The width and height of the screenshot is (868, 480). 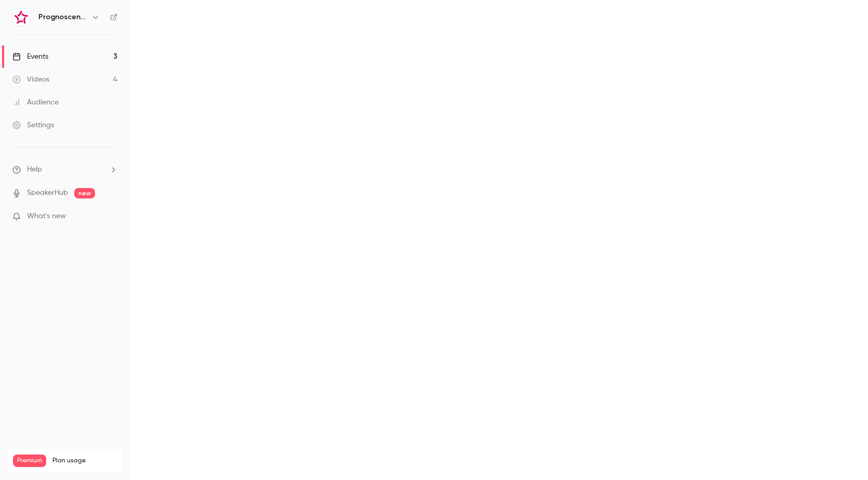 I want to click on img: Prognoscentret | Powered by Hubexo, so click(x=21, y=17).